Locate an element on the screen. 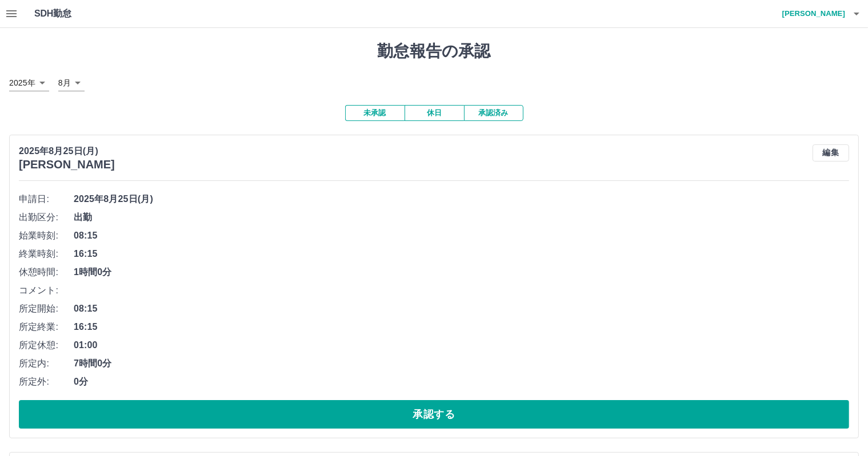  button: 休日 is located at coordinates (434, 113).